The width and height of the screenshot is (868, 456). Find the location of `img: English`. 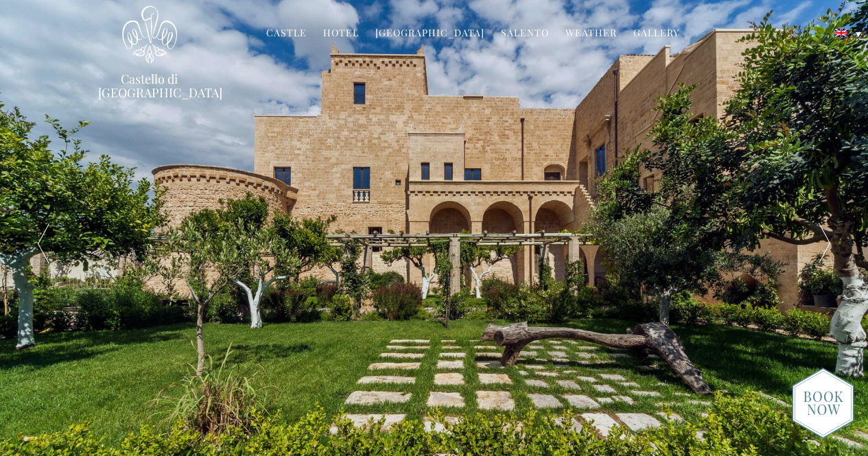

img: English is located at coordinates (842, 33).